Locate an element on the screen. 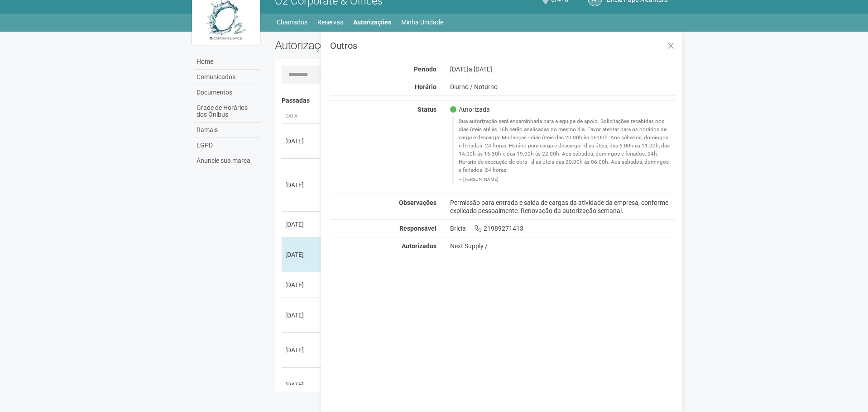  strong: Autorizados is located at coordinates (419, 246).